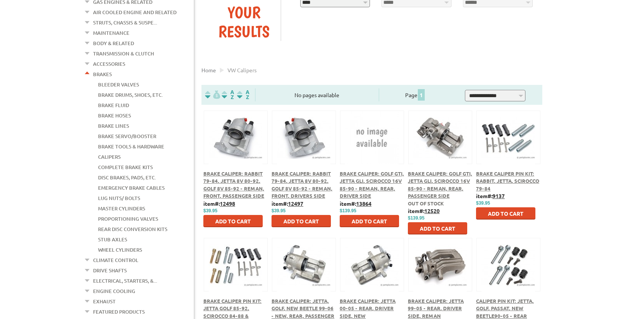  What do you see at coordinates (125, 167) in the screenshot?
I see `a: Complete Brake Kits` at bounding box center [125, 167].